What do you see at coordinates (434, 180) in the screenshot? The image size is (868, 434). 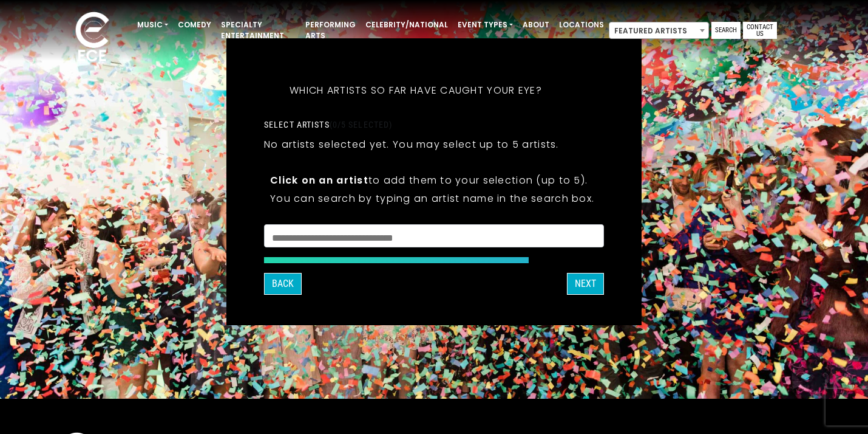 I see `p: to add them to your selection (up to 5).` at bounding box center [434, 180].